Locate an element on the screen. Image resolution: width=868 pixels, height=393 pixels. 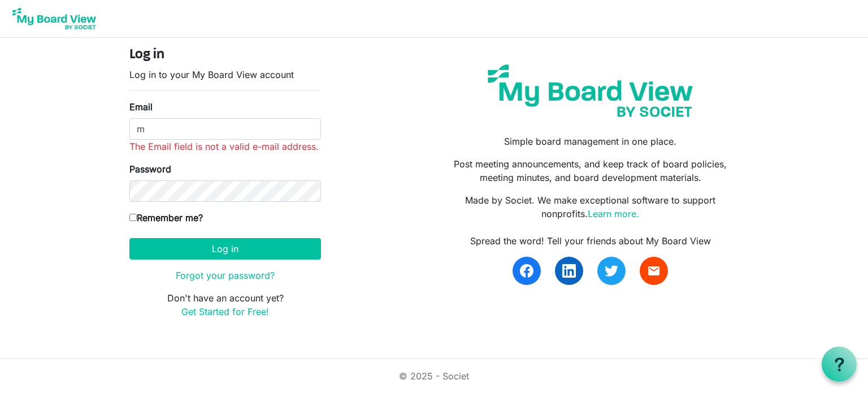
label: Email is located at coordinates (141, 107).